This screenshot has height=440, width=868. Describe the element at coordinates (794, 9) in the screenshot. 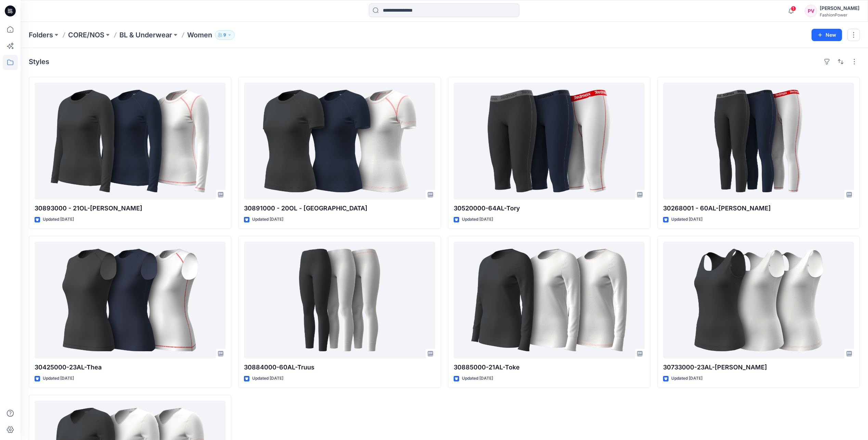

I see `span: 1` at that location.